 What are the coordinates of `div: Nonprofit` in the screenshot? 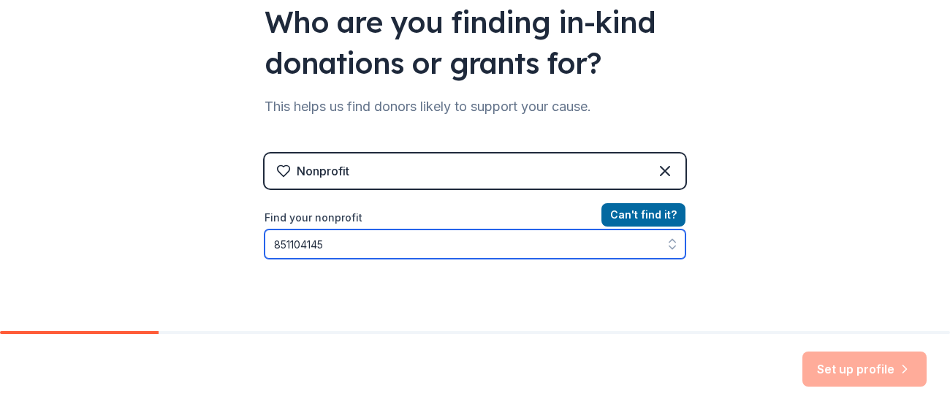 It's located at (323, 171).